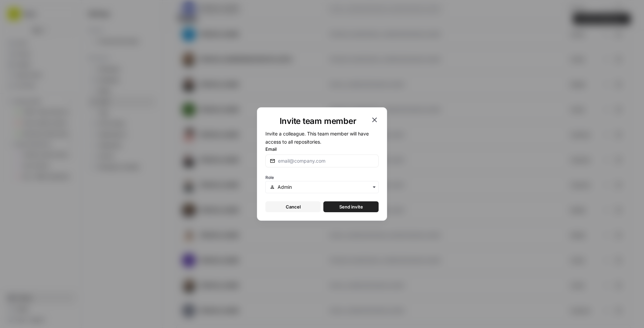 The width and height of the screenshot is (644, 328). What do you see at coordinates (293, 207) in the screenshot?
I see `button: Cancel` at bounding box center [293, 207].